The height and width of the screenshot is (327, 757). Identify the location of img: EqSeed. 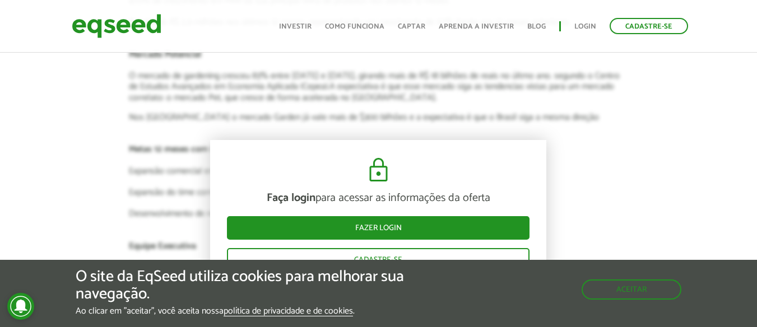
(116, 26).